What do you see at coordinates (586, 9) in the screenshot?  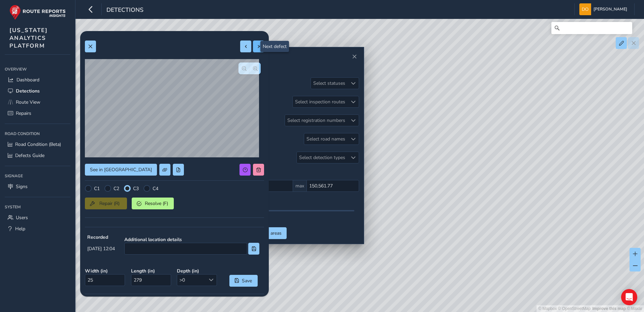 I see `img: diamond-layout` at bounding box center [586, 9].